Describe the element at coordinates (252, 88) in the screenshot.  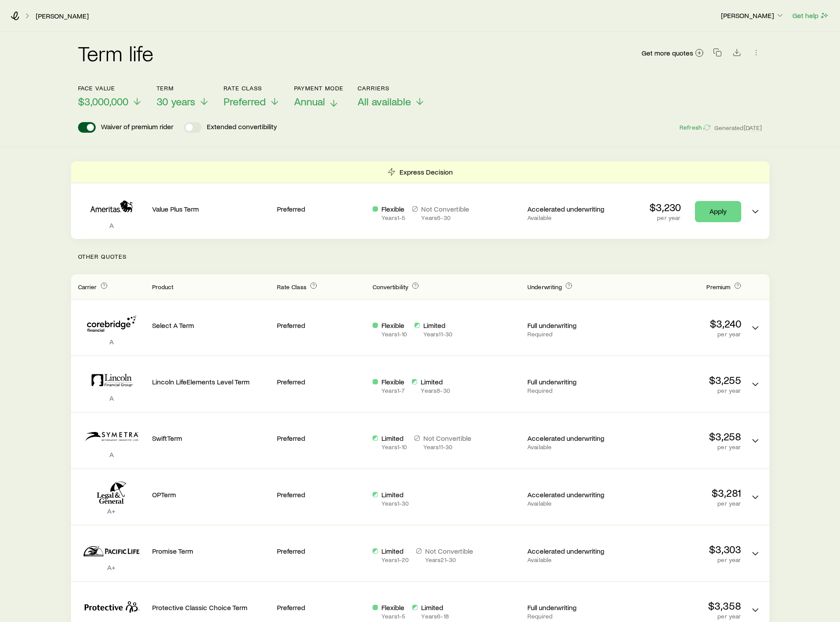
I see `p: Rate Class` at that location.